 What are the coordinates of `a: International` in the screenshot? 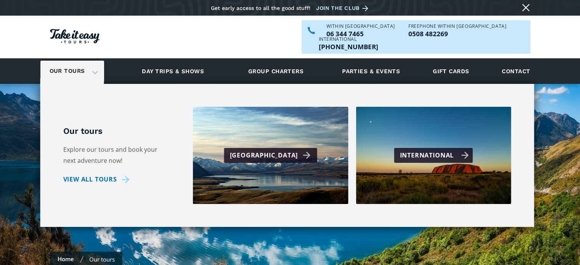 It's located at (434, 155).